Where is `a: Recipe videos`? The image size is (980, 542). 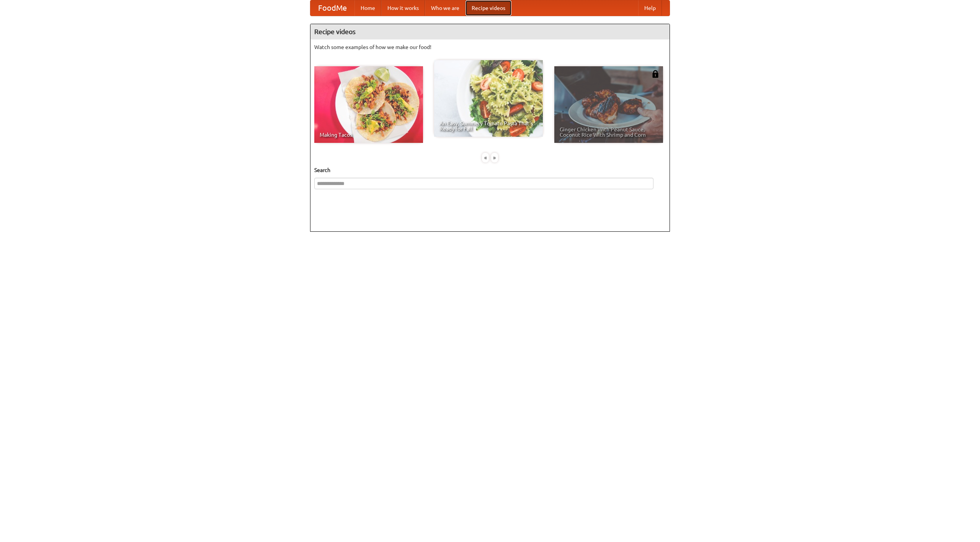 a: Recipe videos is located at coordinates (489, 8).